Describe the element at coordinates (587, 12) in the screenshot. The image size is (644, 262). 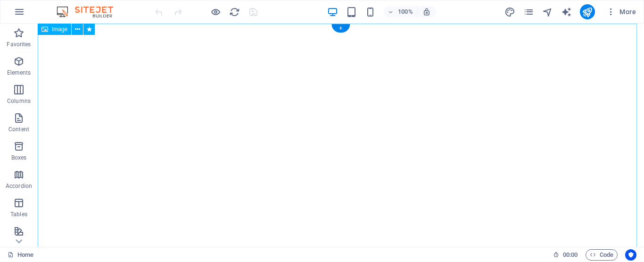
I see `button: publish` at that location.